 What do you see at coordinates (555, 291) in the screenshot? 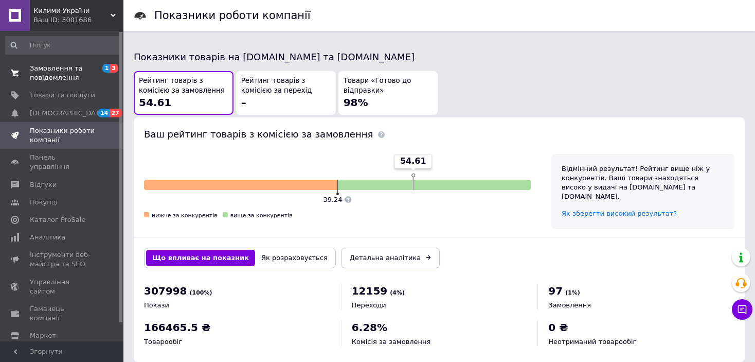
I see `span: 97` at bounding box center [555, 291].